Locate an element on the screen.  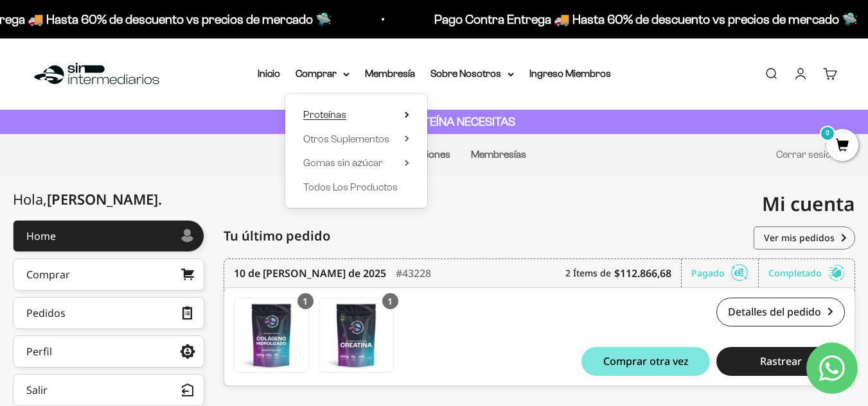
a: Inicio is located at coordinates (269, 73).